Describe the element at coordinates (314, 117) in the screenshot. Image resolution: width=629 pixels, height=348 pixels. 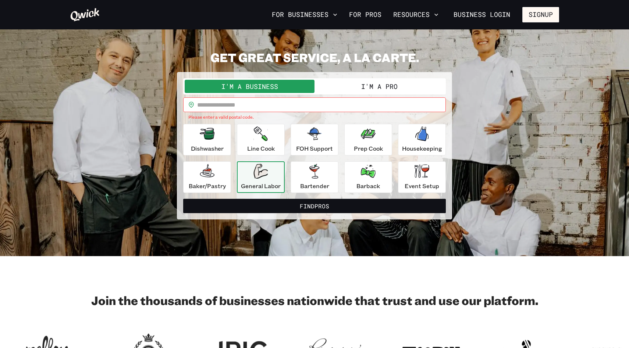
I see `p: Please enter a valid postal code.` at that location.